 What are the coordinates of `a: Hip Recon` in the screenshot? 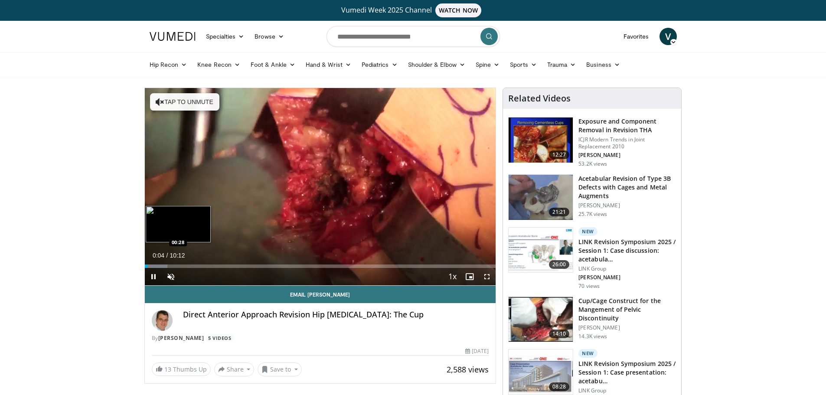 It's located at (168, 65).